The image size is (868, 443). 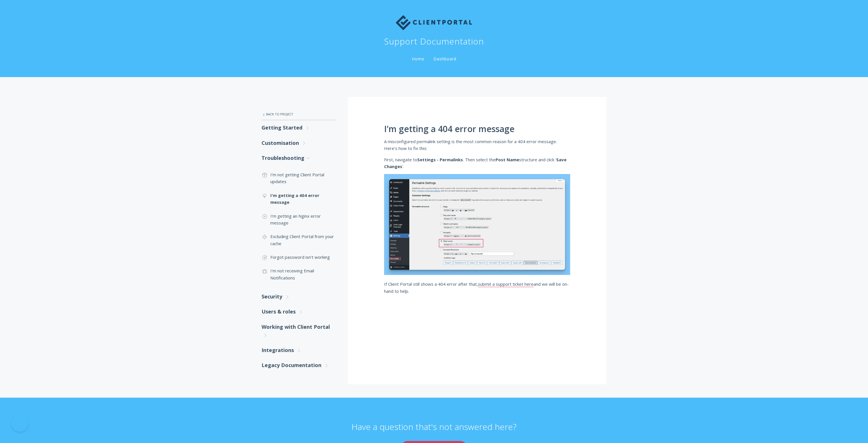 What do you see at coordinates (299, 143) in the screenshot?
I see `a: Customisation` at bounding box center [299, 143].